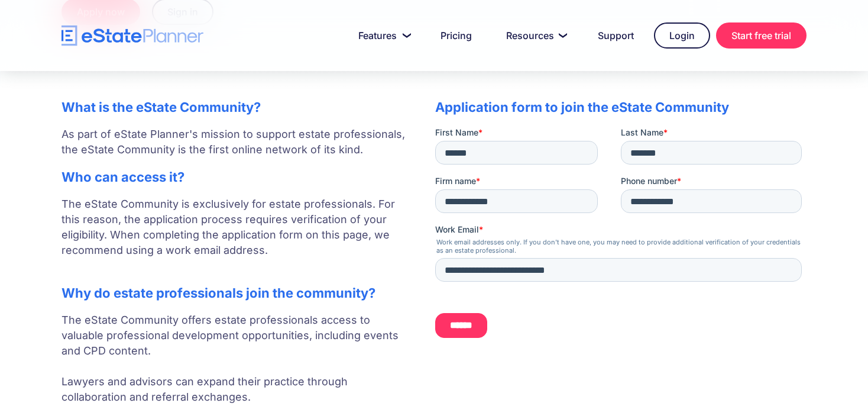 The height and width of the screenshot is (406, 868). What do you see at coordinates (761, 35) in the screenshot?
I see `a: Start free trial` at bounding box center [761, 35].